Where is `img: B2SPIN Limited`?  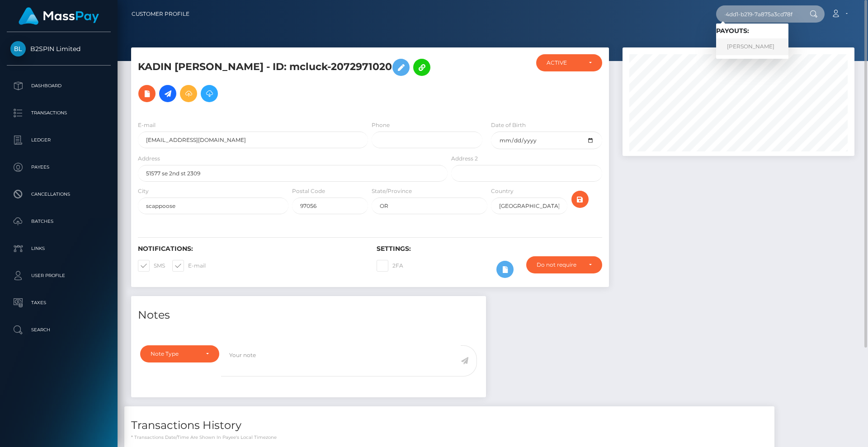
img: B2SPIN Limited is located at coordinates (18, 49).